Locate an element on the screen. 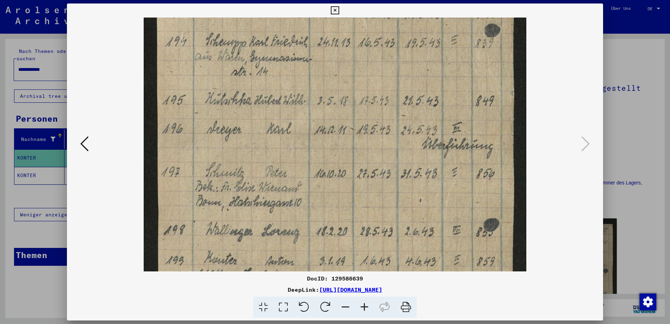  div: DocID: 129586639 is located at coordinates (335, 278).